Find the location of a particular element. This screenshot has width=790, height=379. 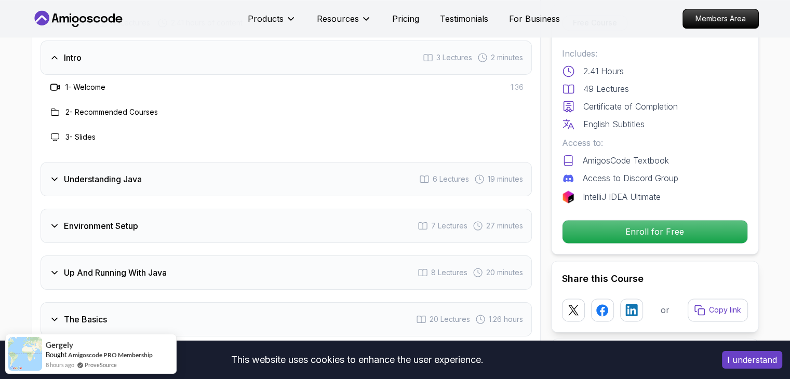

p: AmigosCode Textbook is located at coordinates (626, 161).